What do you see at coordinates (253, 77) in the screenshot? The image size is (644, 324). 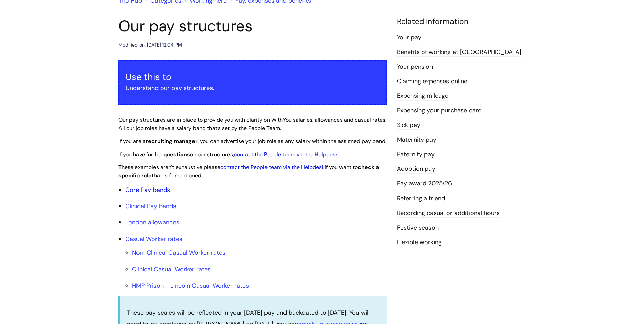 I see `h3: Use this to` at bounding box center [253, 77].